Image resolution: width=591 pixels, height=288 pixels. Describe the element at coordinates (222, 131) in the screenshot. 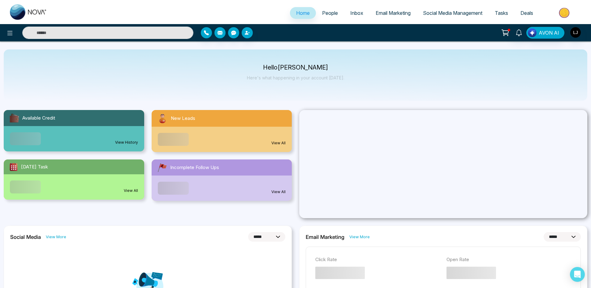

I see `a: New LeadsView All` at that location.